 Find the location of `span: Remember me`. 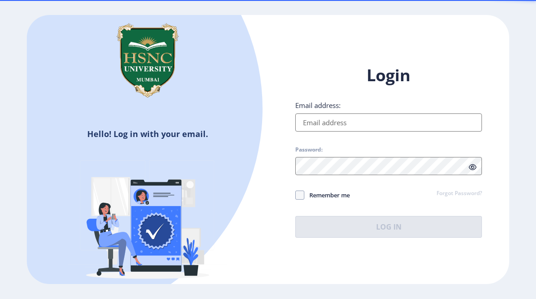

span: Remember me is located at coordinates (327, 195).